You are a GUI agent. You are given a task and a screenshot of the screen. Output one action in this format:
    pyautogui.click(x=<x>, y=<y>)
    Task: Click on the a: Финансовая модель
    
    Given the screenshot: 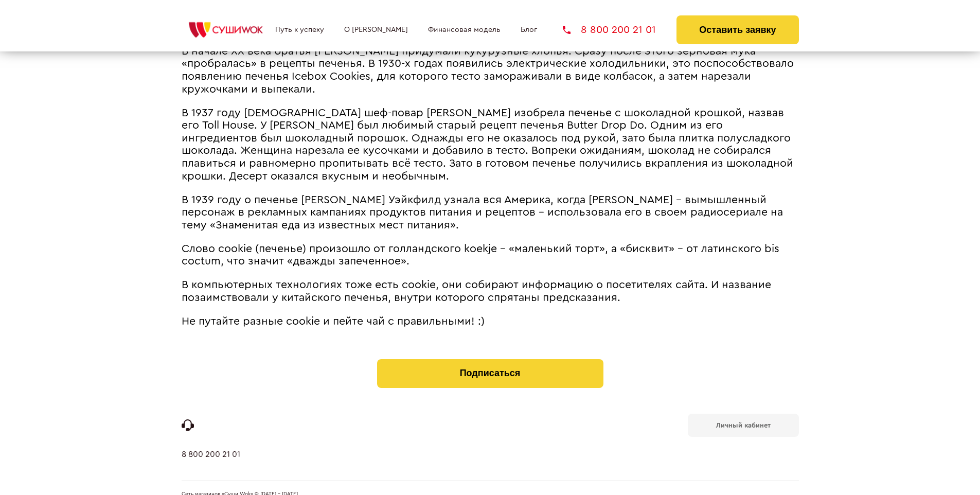 What is the action you would take?
    pyautogui.click(x=464, y=30)
    